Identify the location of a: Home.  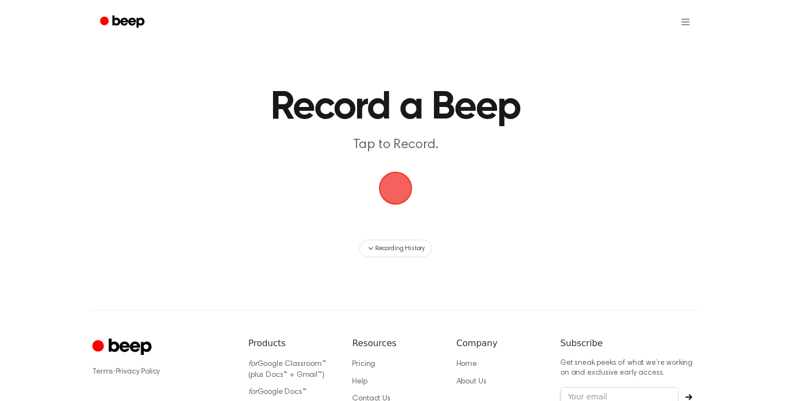
(466, 365).